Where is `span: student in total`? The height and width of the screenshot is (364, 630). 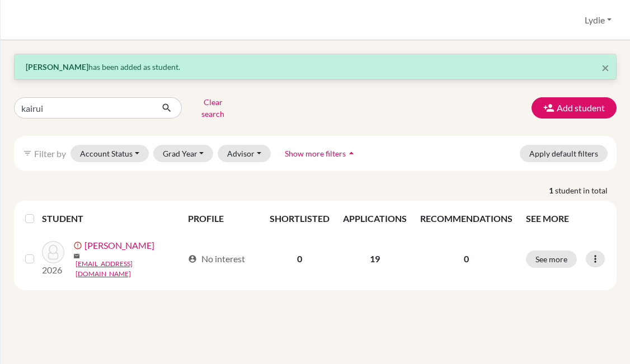 span: student in total is located at coordinates (586, 190).